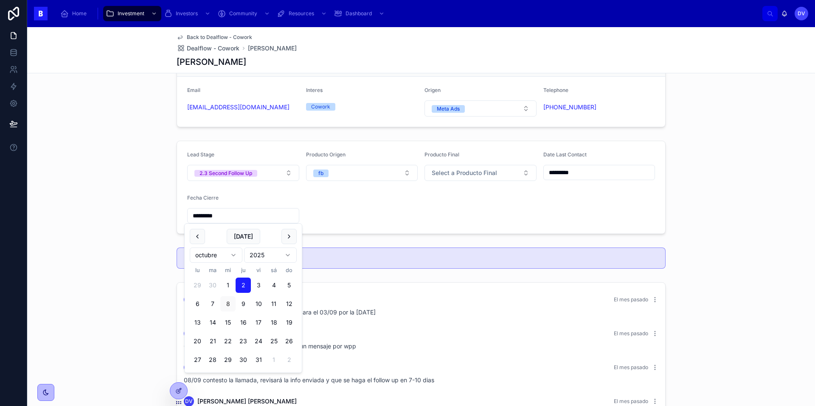  I want to click on button: domingo, 5 de octubre de 2025, so click(289, 286).